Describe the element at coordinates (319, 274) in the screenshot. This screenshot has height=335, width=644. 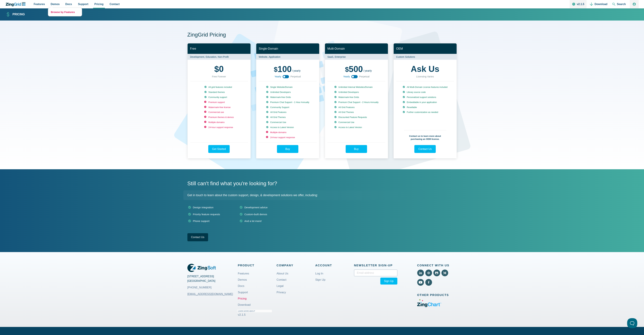
I see `a: Log In` at that location.